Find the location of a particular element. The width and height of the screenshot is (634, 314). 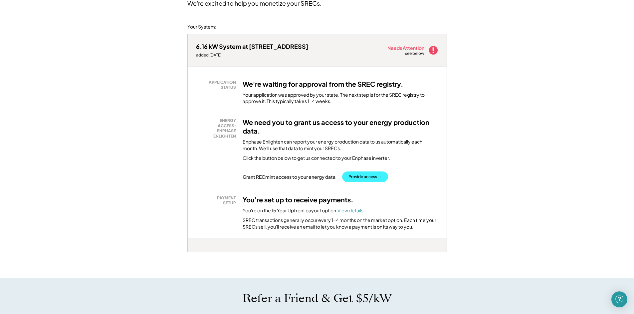

div: Your System: is located at coordinates (202, 27).